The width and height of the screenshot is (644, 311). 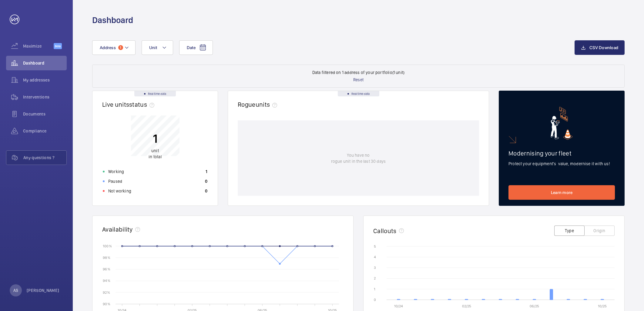 What do you see at coordinates (16, 290) in the screenshot?
I see `p: AS` at bounding box center [16, 290].